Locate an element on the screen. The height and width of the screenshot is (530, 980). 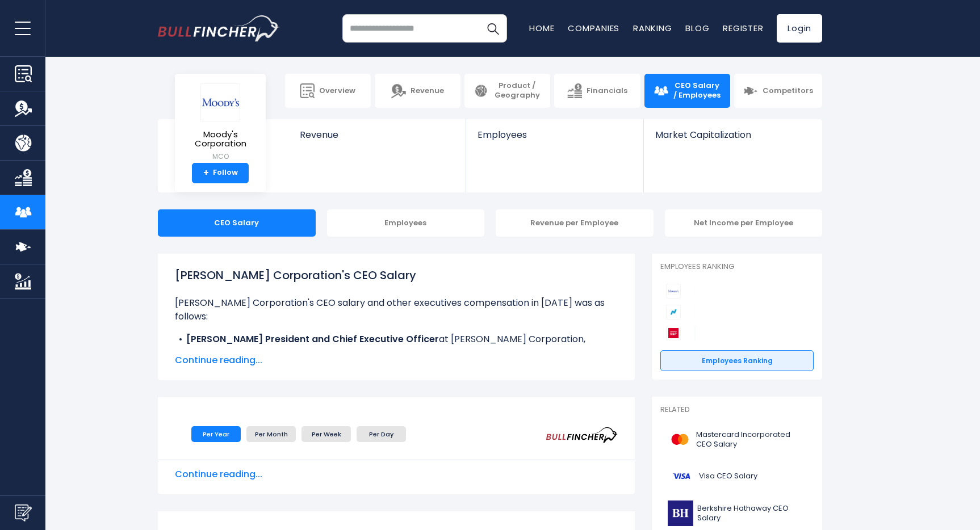
li: Per Month is located at coordinates (271, 434).